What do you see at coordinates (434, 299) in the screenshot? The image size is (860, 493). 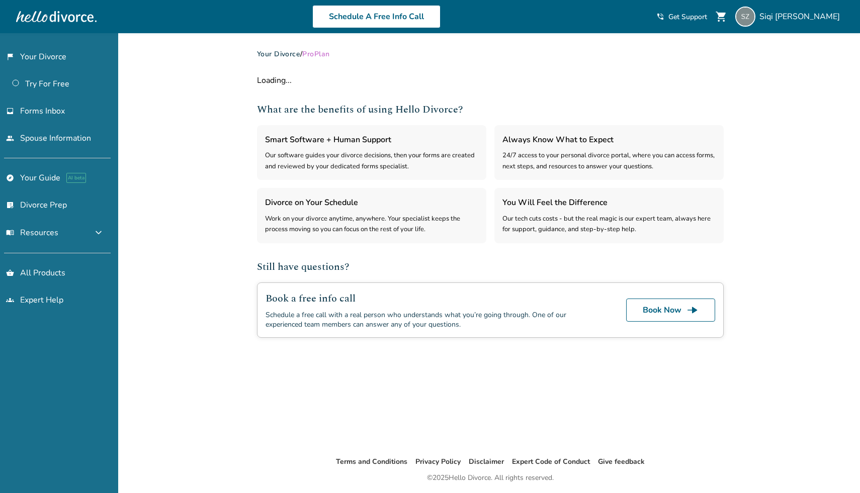 I see `h2: Book a free info call` at bounding box center [434, 299].